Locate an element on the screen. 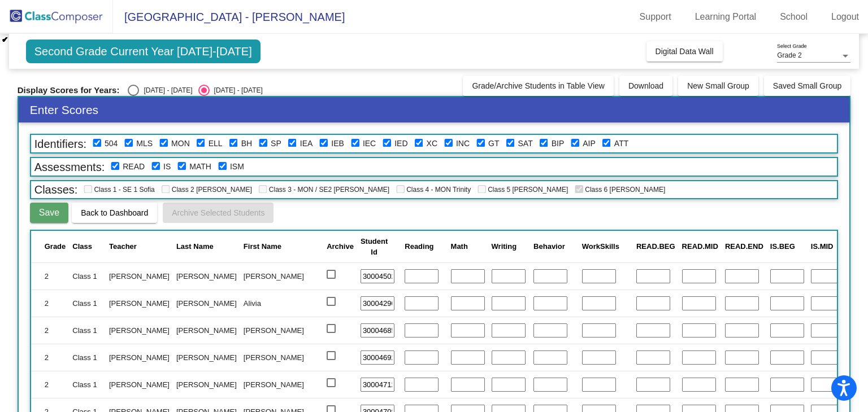 The width and height of the screenshot is (868, 412). label: MLSS is located at coordinates (144, 143).